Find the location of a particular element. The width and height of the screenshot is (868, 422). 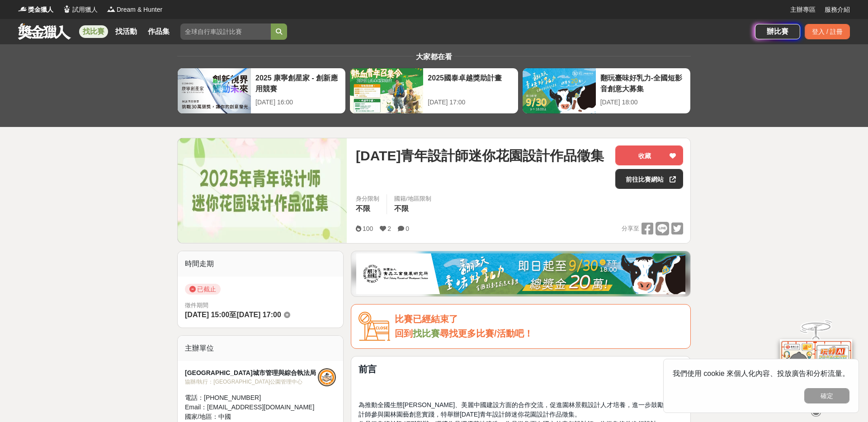

div: 2025 康寧創星家 - 創新應用競賽 is located at coordinates (298, 82).